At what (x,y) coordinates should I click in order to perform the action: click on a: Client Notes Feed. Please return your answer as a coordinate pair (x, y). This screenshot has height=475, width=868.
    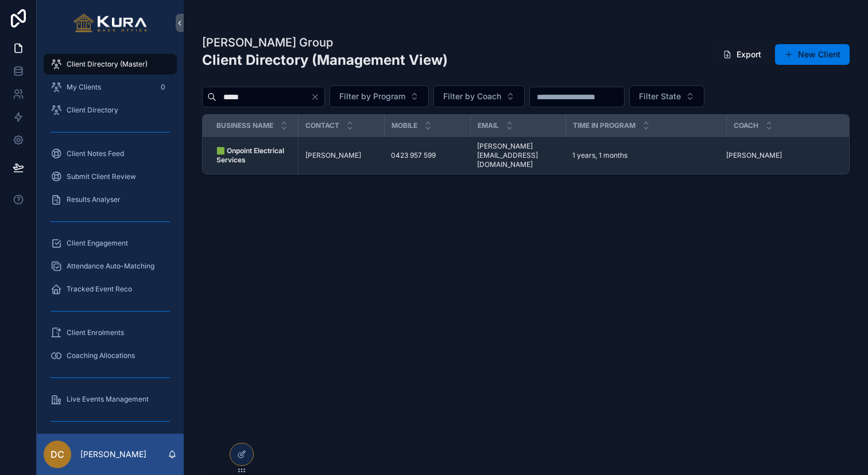
    Looking at the image, I should click on (111, 153).